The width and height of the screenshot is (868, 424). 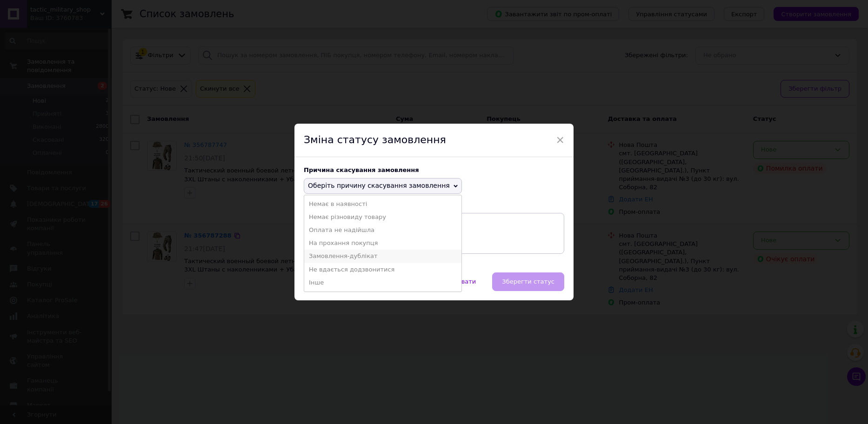 What do you see at coordinates (382, 217) in the screenshot?
I see `li: Немає різновиду товару` at bounding box center [382, 217].